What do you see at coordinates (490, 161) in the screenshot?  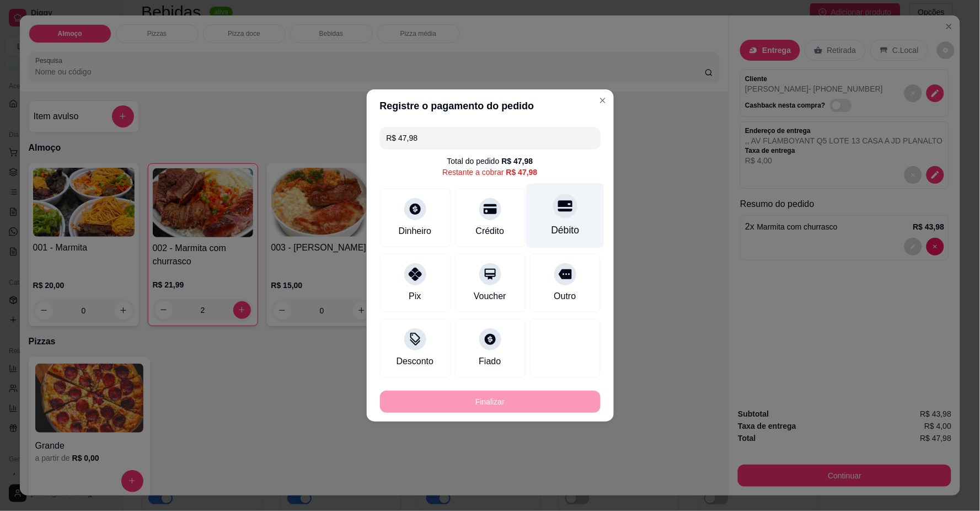 I see `div: Total do pedido` at bounding box center [490, 161].